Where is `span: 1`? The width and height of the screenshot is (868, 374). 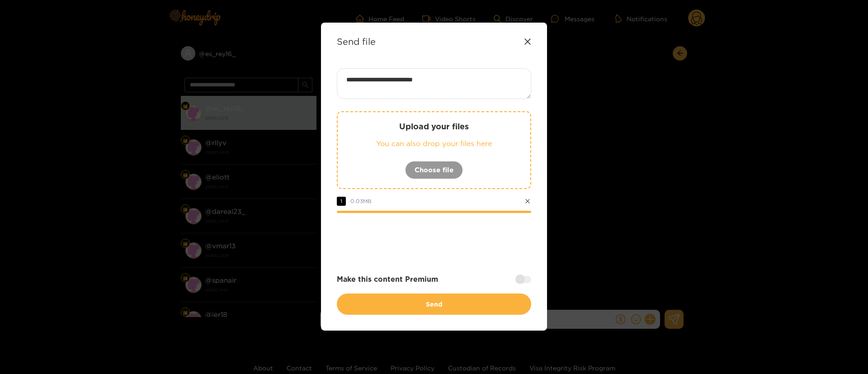
span: 1 is located at coordinates (341, 201).